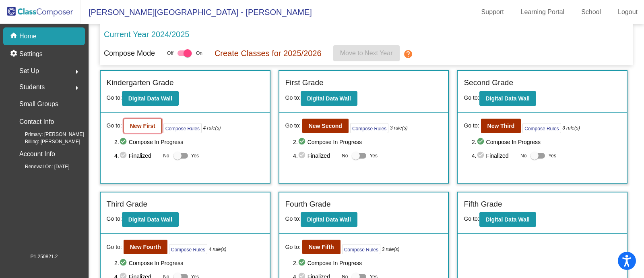 The height and width of the screenshot is (278, 644). Describe the element at coordinates (29, 71) in the screenshot. I see `span: Set Up` at that location.